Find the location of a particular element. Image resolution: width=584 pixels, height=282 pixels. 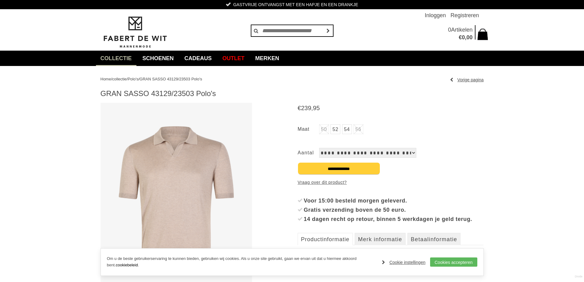

a: Betaalinformatie is located at coordinates (434, 239).